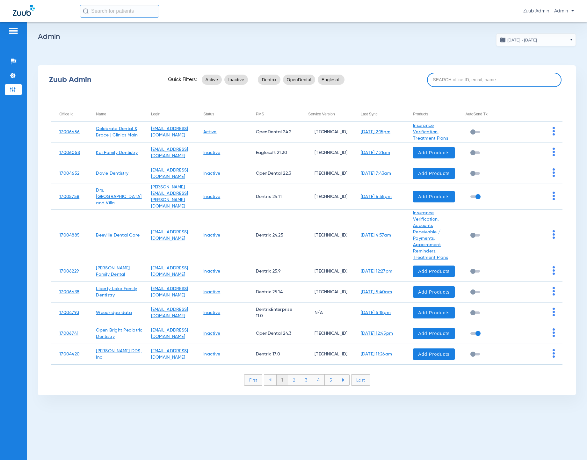  What do you see at coordinates (488, 114) in the screenshot?
I see `div: AutoSend Tx` at bounding box center [488, 114].